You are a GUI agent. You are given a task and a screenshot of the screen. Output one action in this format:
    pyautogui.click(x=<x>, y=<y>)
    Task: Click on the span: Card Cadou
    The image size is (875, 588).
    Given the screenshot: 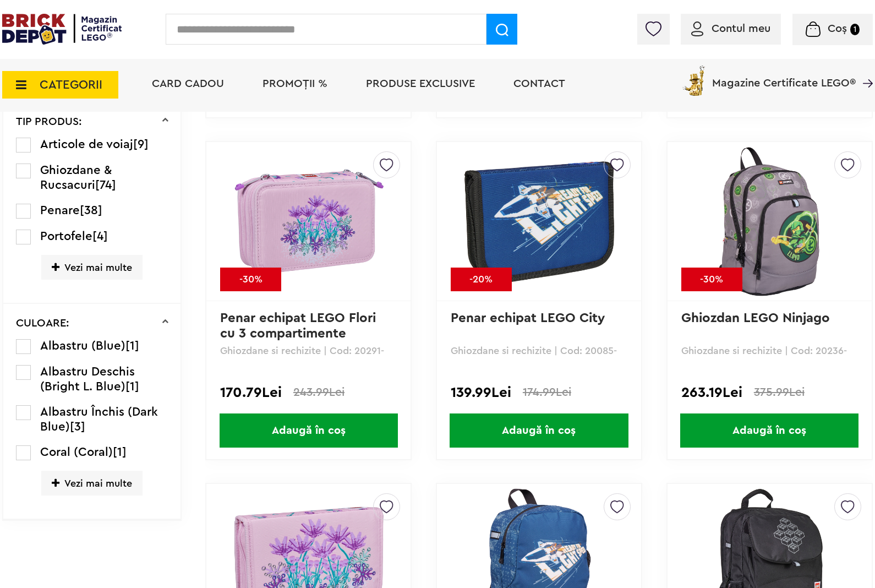 What is the action you would take?
    pyautogui.click(x=188, y=83)
    